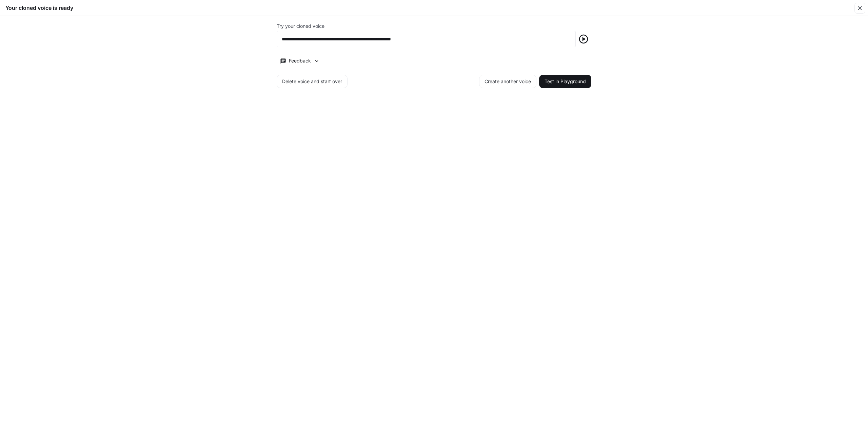 This screenshot has height=443, width=868. Describe the element at coordinates (300, 60) in the screenshot. I see `button: Feedback` at that location.